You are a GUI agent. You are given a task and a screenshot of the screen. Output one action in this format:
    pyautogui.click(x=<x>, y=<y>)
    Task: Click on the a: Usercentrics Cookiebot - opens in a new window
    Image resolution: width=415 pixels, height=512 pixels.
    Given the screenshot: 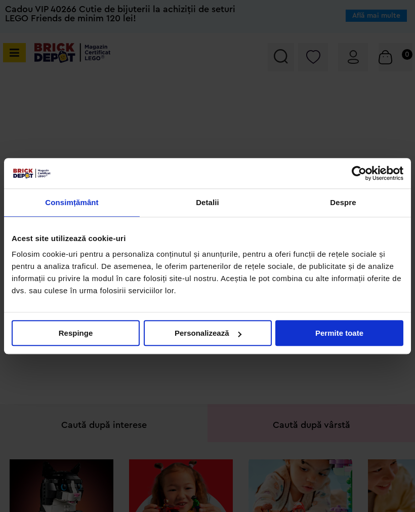 What is the action you would take?
    pyautogui.click(x=359, y=173)
    